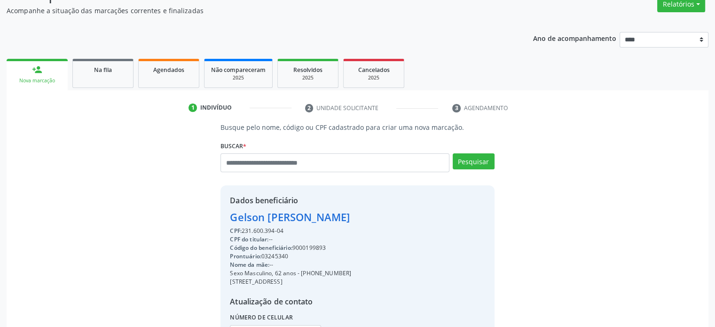 The image size is (715, 327). What do you see at coordinates (216, 108) in the screenshot?
I see `div: Indivíduo` at bounding box center [216, 108].